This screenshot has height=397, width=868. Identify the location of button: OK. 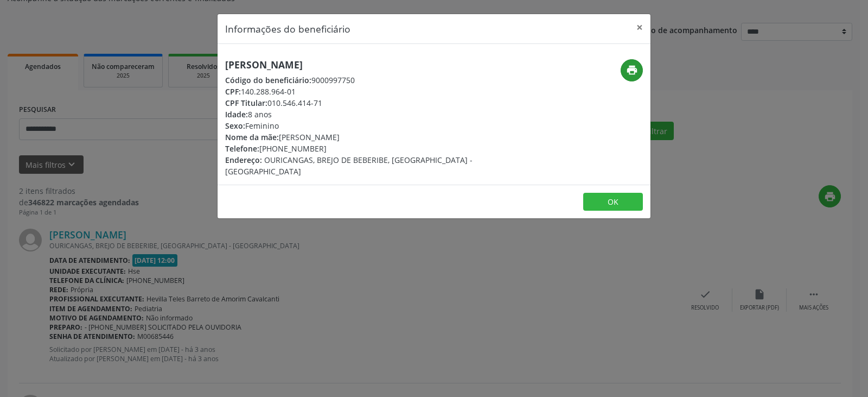
(613, 202).